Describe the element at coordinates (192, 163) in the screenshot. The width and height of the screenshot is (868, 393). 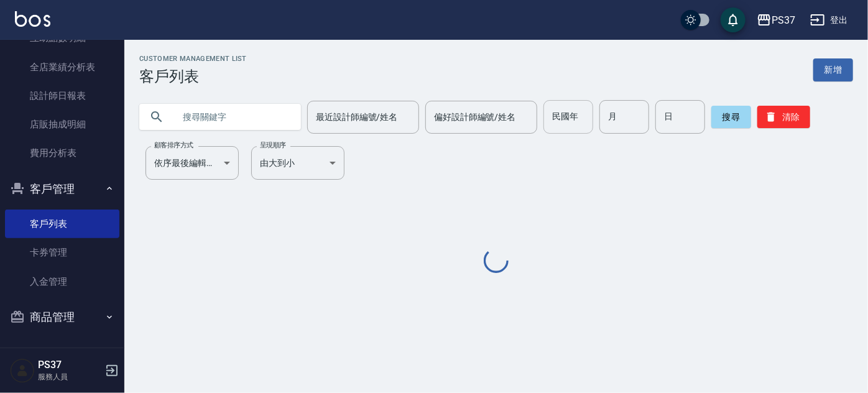
I see `div: 依序最後編輯時間` at that location.